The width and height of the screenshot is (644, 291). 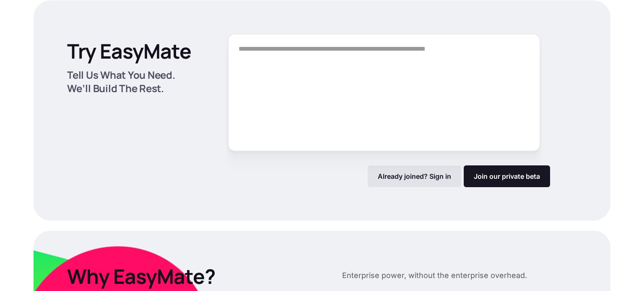 What do you see at coordinates (389, 111) in the screenshot?
I see `form: Form` at bounding box center [389, 111].